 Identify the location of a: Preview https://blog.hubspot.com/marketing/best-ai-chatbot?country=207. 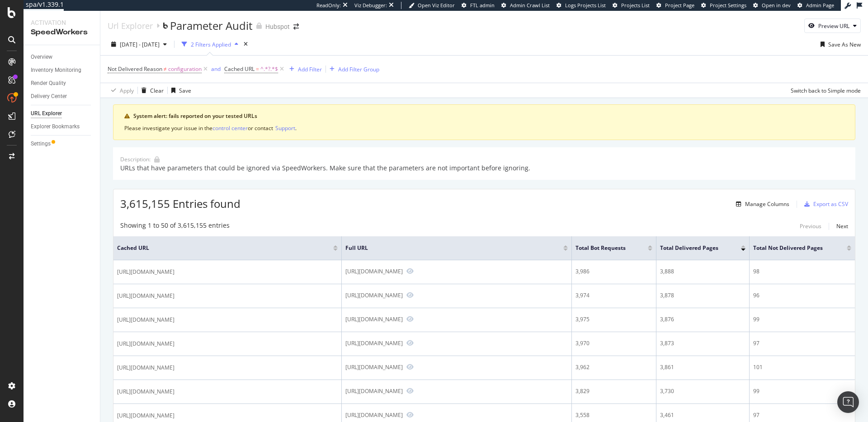
(410, 295).